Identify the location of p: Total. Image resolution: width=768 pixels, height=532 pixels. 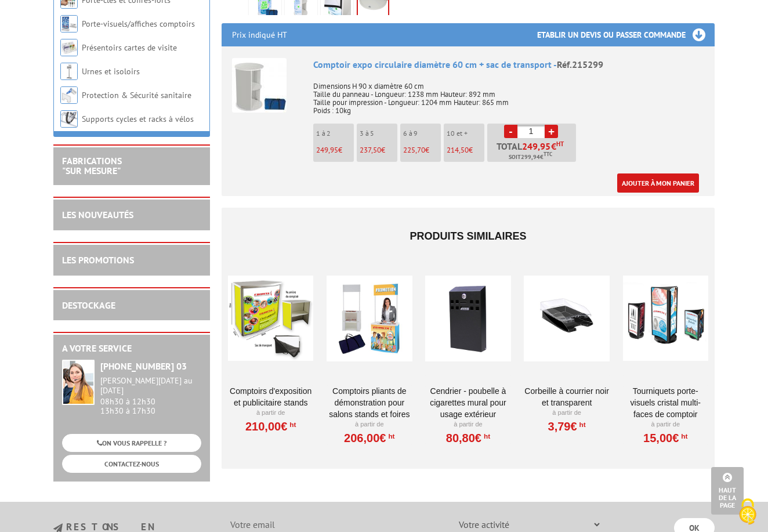
(534, 151).